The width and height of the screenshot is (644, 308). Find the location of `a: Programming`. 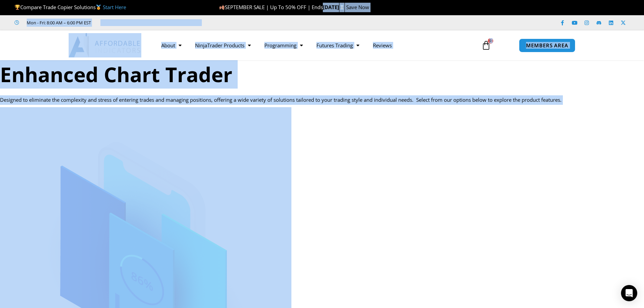

a: Programming is located at coordinates (283, 46).